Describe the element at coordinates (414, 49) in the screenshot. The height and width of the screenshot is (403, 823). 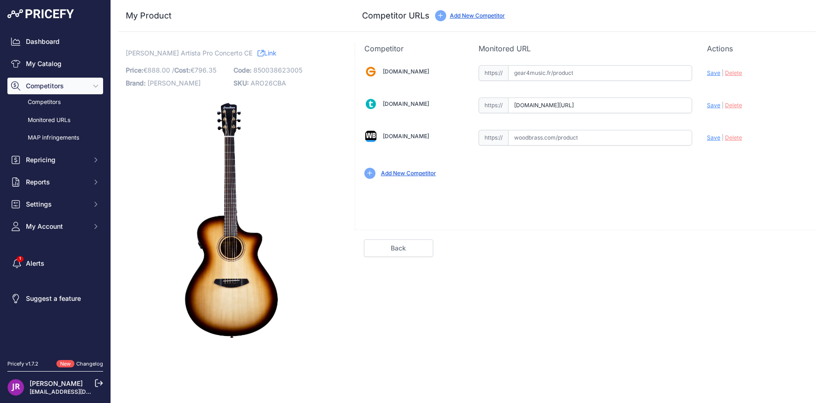
I see `p: Competitor` at that location.